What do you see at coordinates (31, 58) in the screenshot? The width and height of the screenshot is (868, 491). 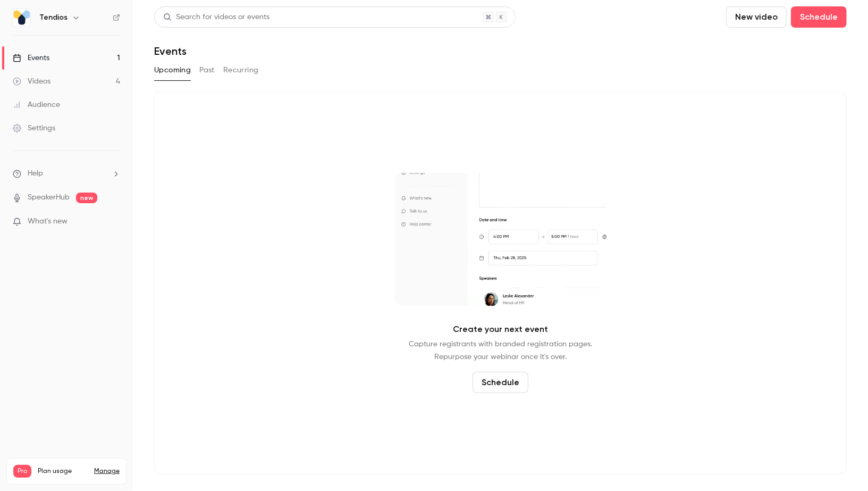 I see `div: Events` at bounding box center [31, 58].